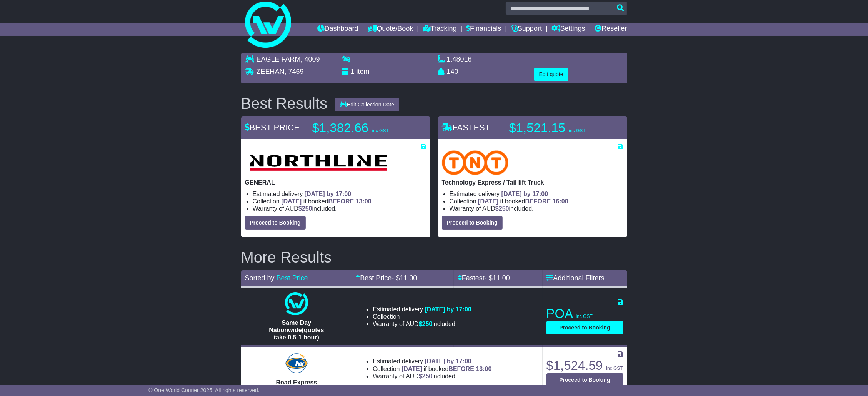 The height and width of the screenshot is (396, 868). I want to click on span: Same Day Nationwide(quotes take 0.5-1 hour), so click(296, 330).